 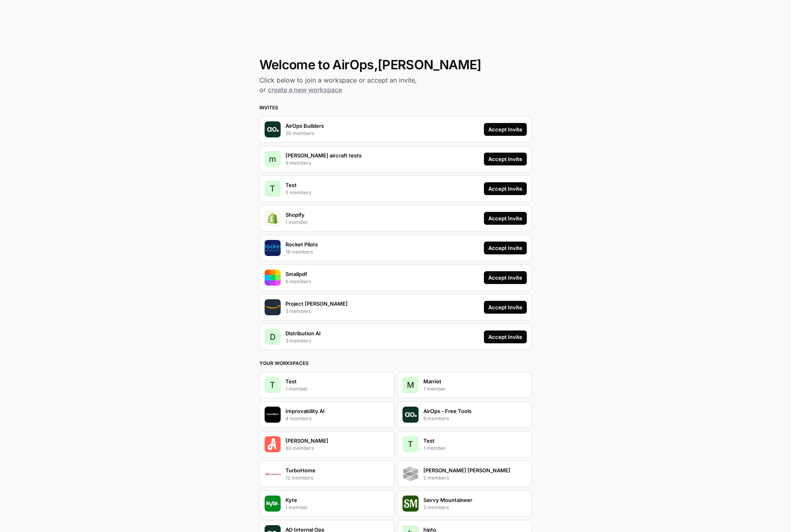 What do you see at coordinates (396, 363) in the screenshot?
I see `h3: Your Workspaces` at bounding box center [396, 363].